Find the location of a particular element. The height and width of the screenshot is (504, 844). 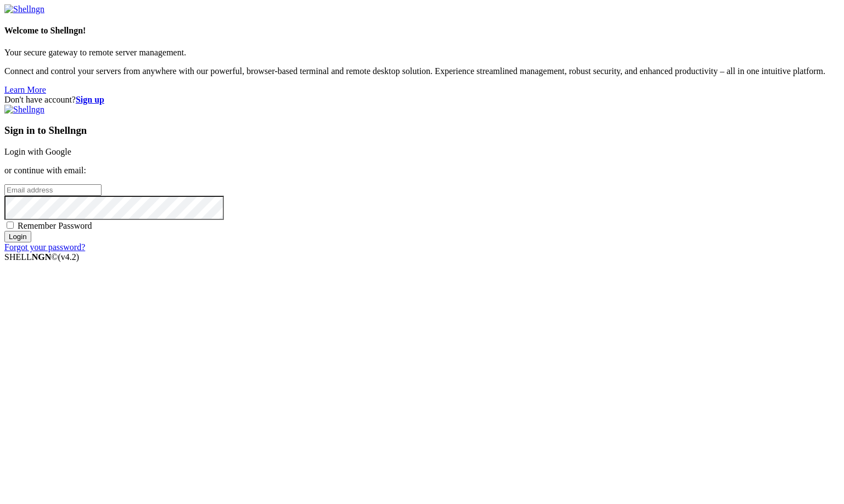

strong: Sign up is located at coordinates (90, 99).